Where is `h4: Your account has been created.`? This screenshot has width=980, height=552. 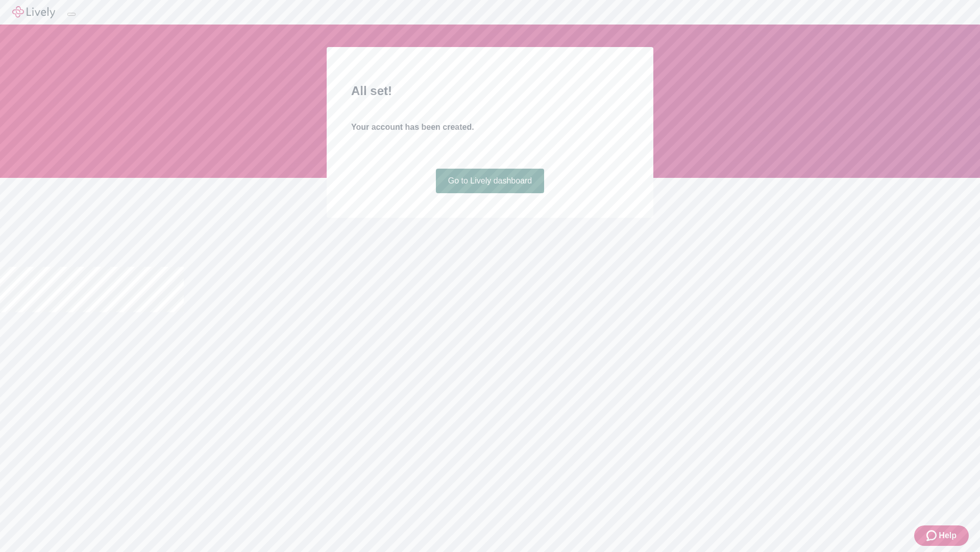
h4: Your account has been created. is located at coordinates (490, 127).